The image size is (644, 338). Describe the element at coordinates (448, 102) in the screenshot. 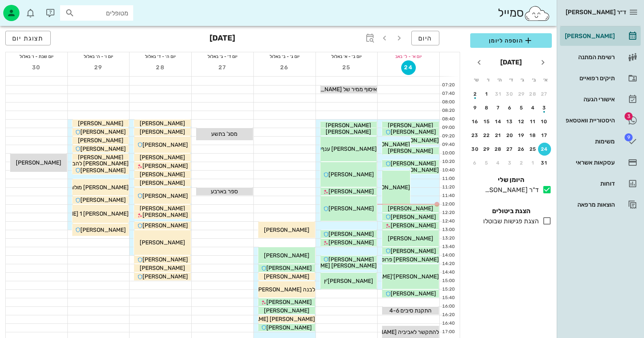

I see `div: 08:00` at that location.